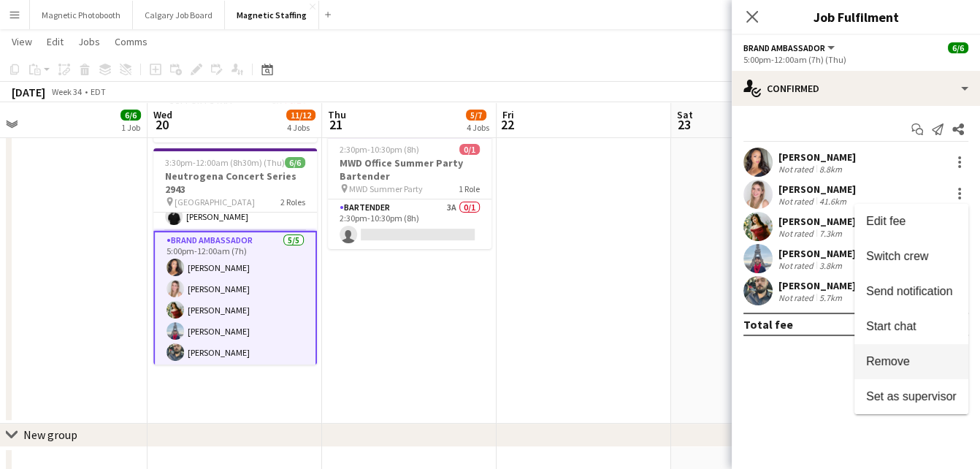 The width and height of the screenshot is (980, 469). I want to click on button: Remove, so click(912, 361).